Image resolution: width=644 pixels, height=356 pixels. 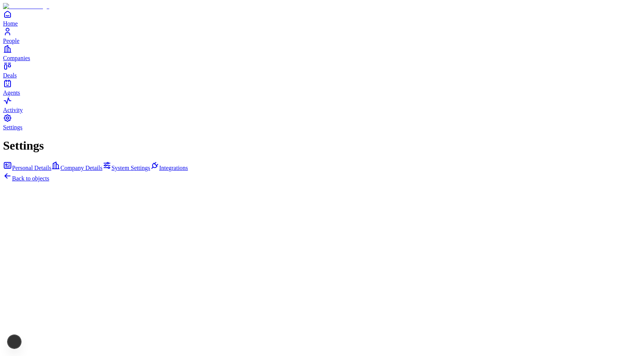 I want to click on a: Activity, so click(x=322, y=105).